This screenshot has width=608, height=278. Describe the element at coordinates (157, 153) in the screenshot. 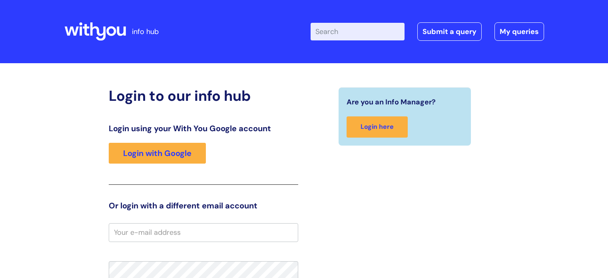

I see `a: Login with Google` at that location.